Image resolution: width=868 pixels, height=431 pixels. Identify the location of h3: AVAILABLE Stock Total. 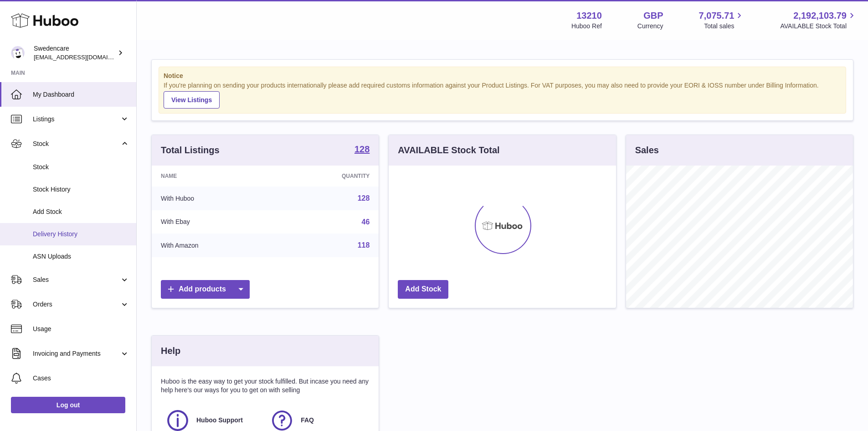
(448, 150).